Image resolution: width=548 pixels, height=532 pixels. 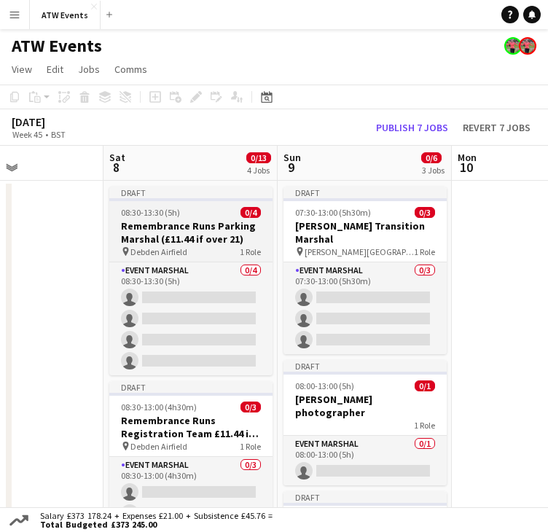 What do you see at coordinates (291, 167) in the screenshot?
I see `span: 9` at bounding box center [291, 167].